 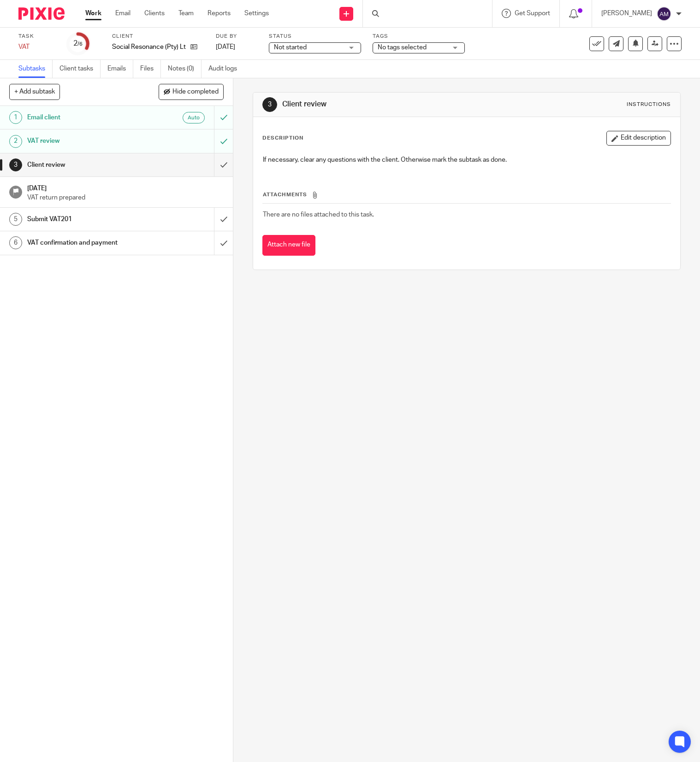 I want to click on div: Auto, so click(x=194, y=117).